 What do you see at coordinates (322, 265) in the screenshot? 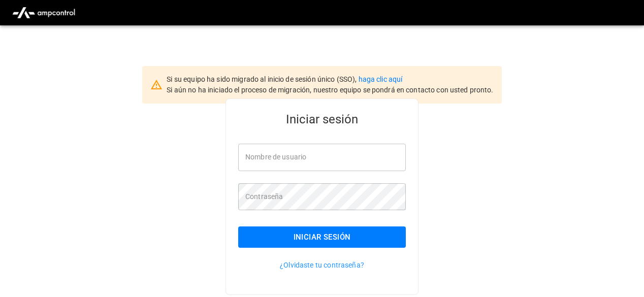
I see `p: ¿Olvidaste tu contraseña?` at bounding box center [322, 265].